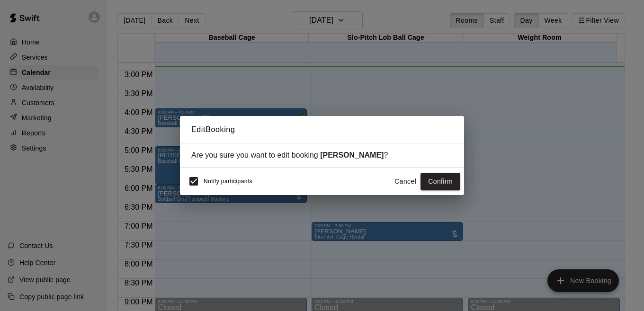 The width and height of the screenshot is (644, 311). What do you see at coordinates (405, 181) in the screenshot?
I see `button: Cancel` at bounding box center [405, 181].